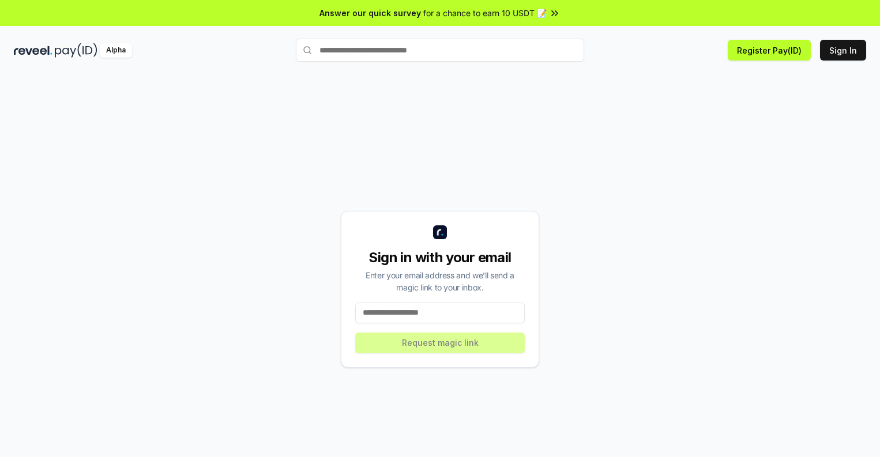 The image size is (880, 457). Describe the element at coordinates (440, 281) in the screenshot. I see `div: Enter your email address and we’ll send a magic link to your inbox.` at that location.